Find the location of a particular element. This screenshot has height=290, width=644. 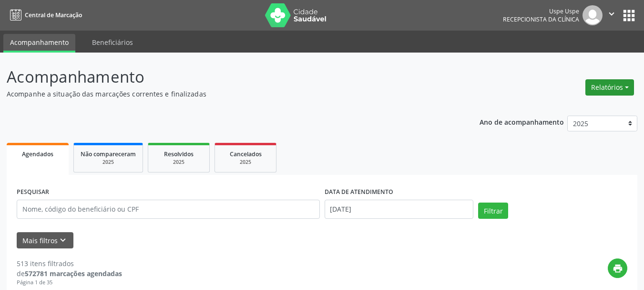

div: Página 1 de 35 is located at coordinates (69, 282).